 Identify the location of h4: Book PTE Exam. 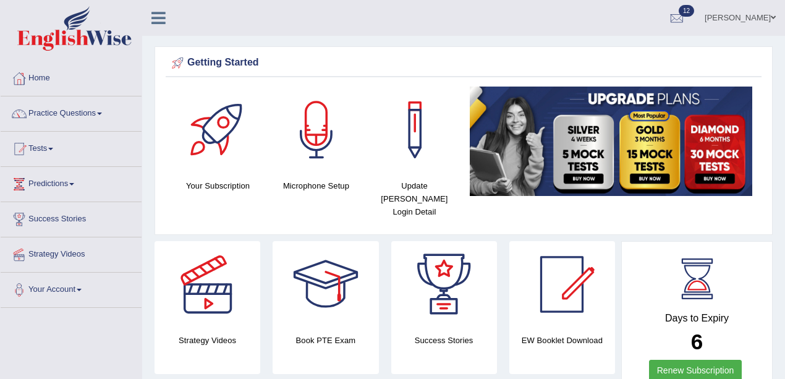
(325, 340).